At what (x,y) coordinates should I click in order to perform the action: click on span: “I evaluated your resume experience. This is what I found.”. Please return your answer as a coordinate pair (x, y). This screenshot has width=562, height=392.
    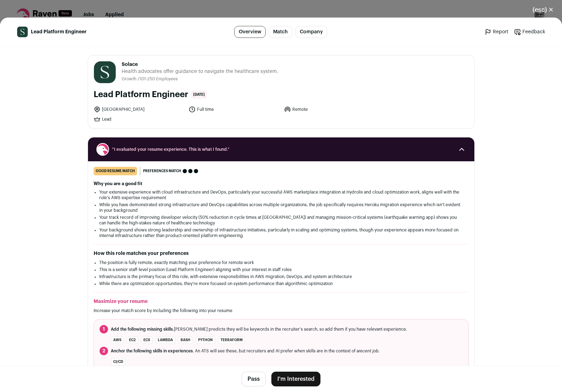
    Looking at the image, I should click on (281, 149).